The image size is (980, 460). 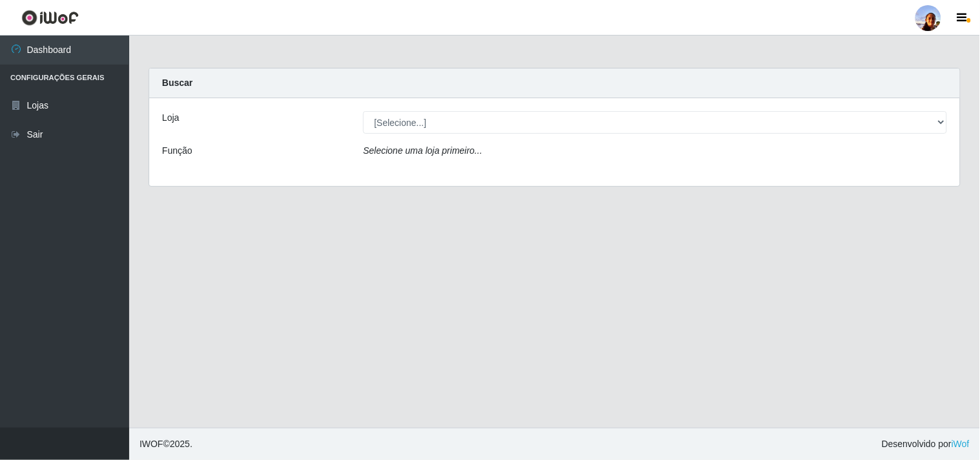 What do you see at coordinates (960, 444) in the screenshot?
I see `a: iWof` at bounding box center [960, 444].